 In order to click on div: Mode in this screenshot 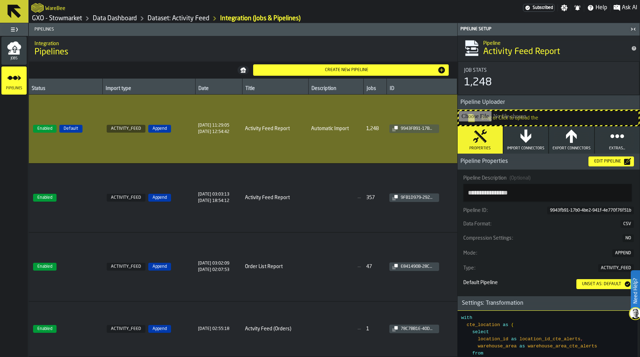, I will do `click(537, 253)`.